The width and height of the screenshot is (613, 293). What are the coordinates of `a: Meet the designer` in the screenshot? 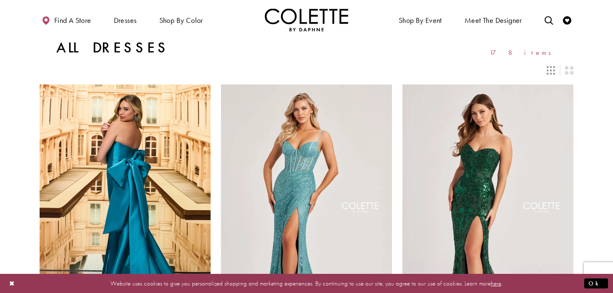 It's located at (493, 20).